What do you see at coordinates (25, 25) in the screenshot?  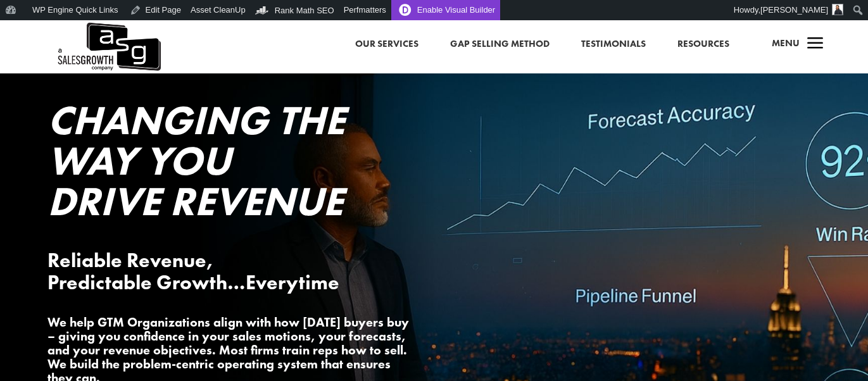 I see `img: logo_orange.svg` at bounding box center [25, 25].